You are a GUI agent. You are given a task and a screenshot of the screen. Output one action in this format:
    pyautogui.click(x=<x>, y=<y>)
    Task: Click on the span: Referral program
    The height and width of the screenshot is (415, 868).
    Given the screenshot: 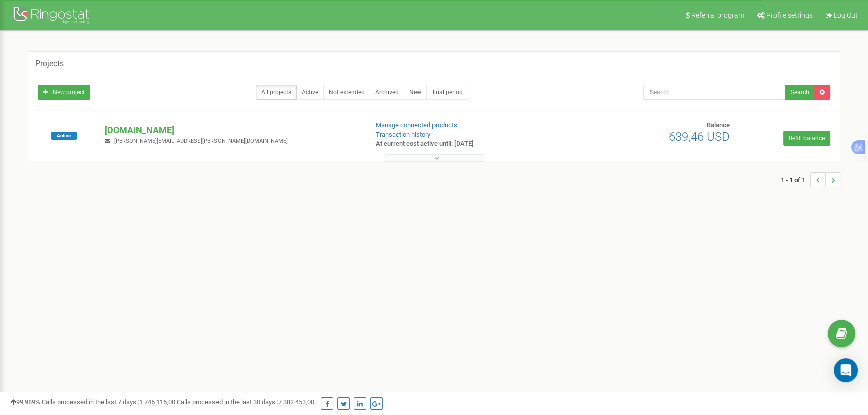 What is the action you would take?
    pyautogui.click(x=718, y=15)
    